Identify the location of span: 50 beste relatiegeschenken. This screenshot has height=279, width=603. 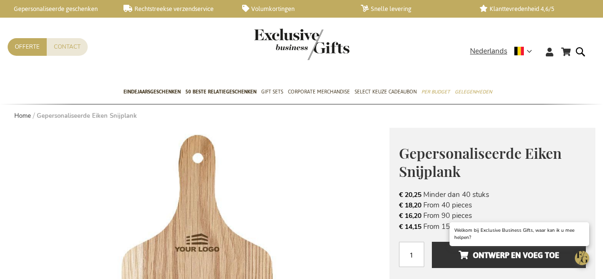
(221, 92).